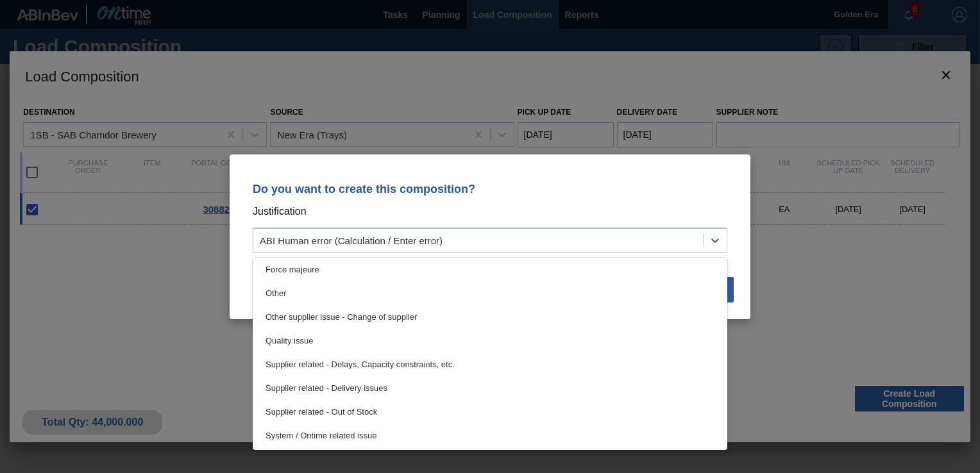  I want to click on div: Supplier related - Delivery issues, so click(490, 388).